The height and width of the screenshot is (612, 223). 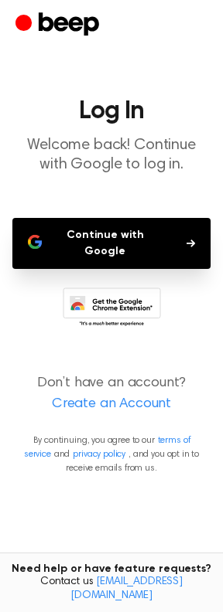 I want to click on span: Contact us, so click(x=111, y=589).